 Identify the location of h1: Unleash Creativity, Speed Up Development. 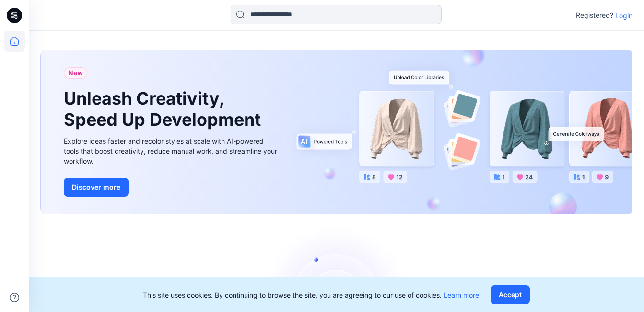
(165, 109).